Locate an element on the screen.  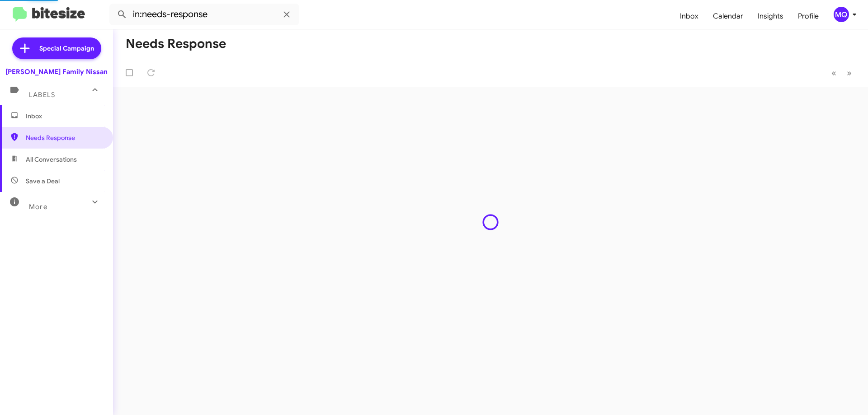
a: Special Campaign is located at coordinates (56, 48).